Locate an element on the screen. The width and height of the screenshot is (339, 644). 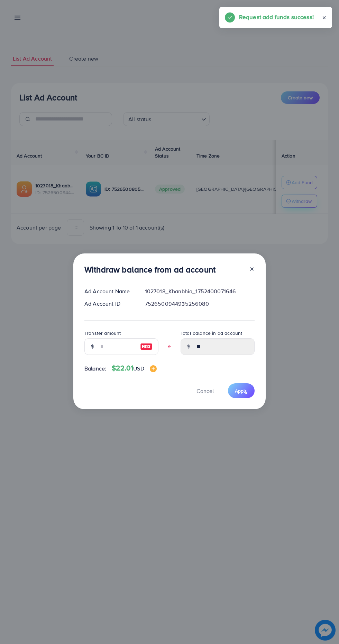
span: Apply is located at coordinates (241, 391).